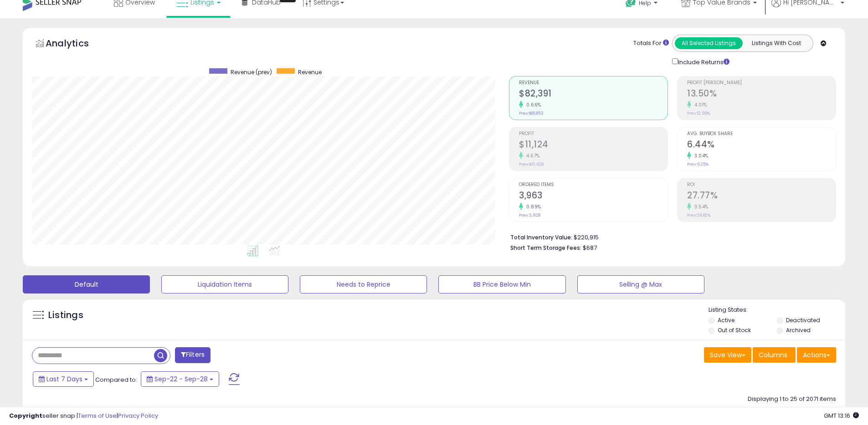 This screenshot has width=868, height=425. I want to click on label: Active, so click(726, 320).